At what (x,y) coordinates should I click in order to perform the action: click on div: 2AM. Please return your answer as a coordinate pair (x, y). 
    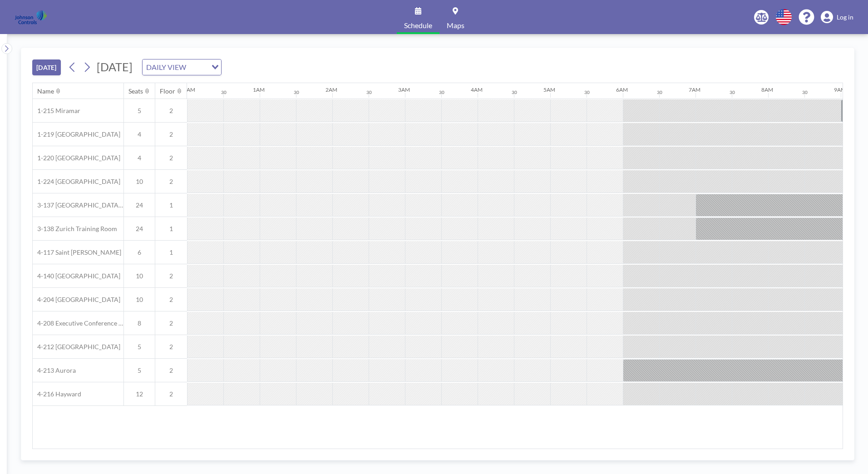
    Looking at the image, I should click on (331, 89).